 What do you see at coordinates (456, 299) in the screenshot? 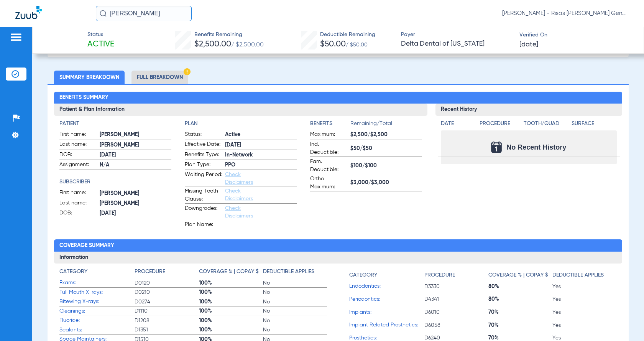
I see `span: D4341` at bounding box center [456, 299].